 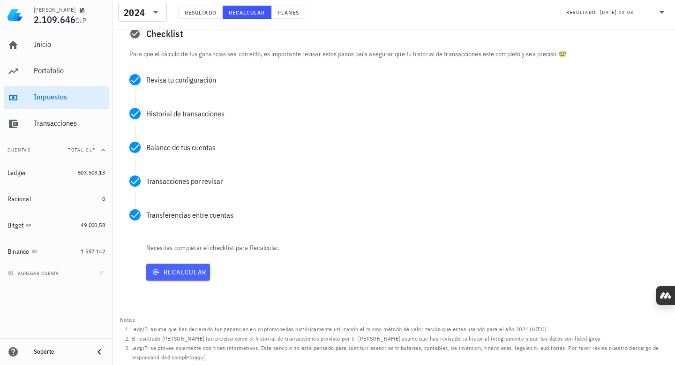 What do you see at coordinates (394, 34) in the screenshot?
I see `div: Checklist` at bounding box center [394, 34].